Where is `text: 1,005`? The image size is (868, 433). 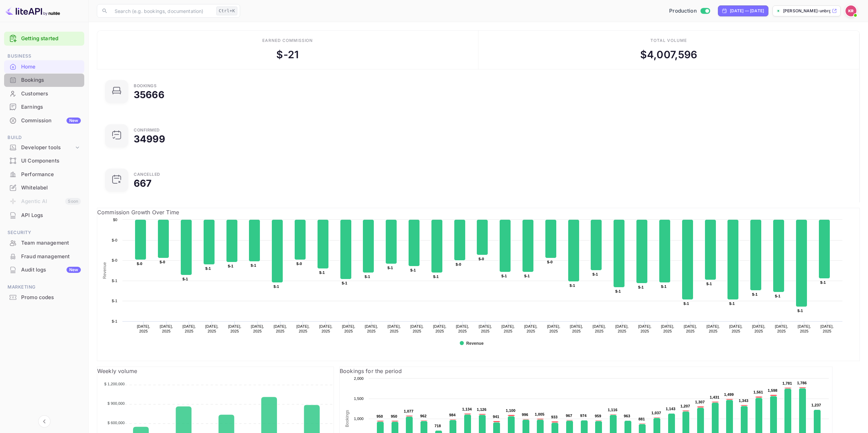
text: 1,005 is located at coordinates (539, 415).